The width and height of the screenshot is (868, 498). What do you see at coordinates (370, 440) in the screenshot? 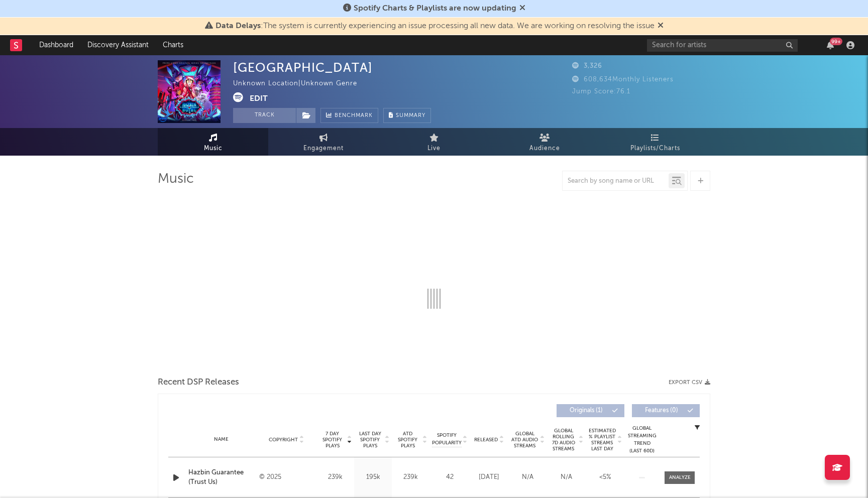
I see `span: Last Day Spotify Plays` at bounding box center [370, 440].